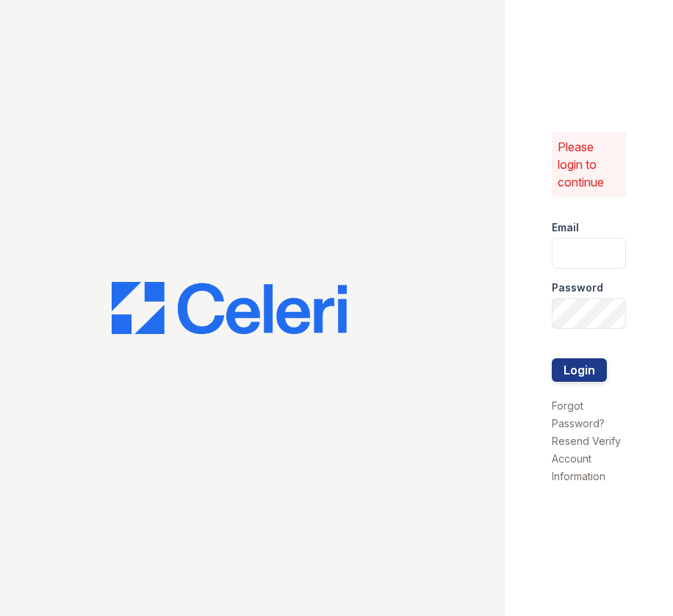 The height and width of the screenshot is (616, 673). What do you see at coordinates (229, 308) in the screenshot?
I see `img: CE_Logo_Blue-a8612792a0a2168367f1c8372b55b34899dd931a85d93a1a3d3e32e68fde9ad4.png` at bounding box center [229, 308].